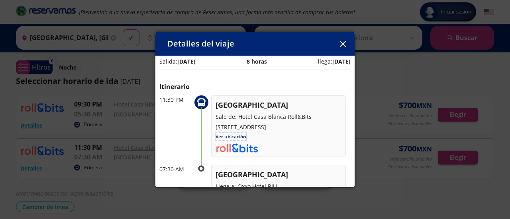  What do you see at coordinates (201, 44) in the screenshot?
I see `p: Detalles del viaje` at bounding box center [201, 44].